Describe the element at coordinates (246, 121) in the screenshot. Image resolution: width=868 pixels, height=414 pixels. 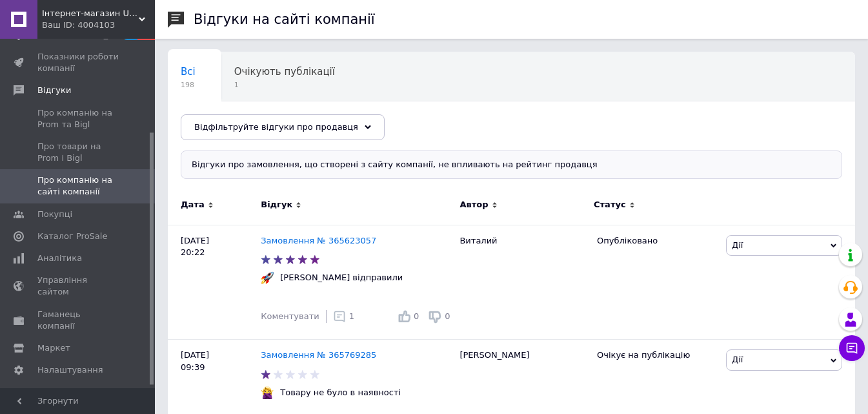
I see `span: Опубліковані без комен...` at that location.